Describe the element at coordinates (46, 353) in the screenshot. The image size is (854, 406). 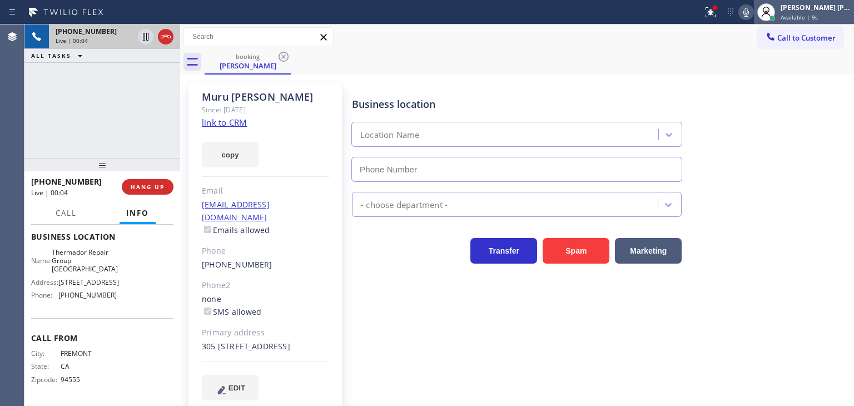
I see `span: City:` at that location.